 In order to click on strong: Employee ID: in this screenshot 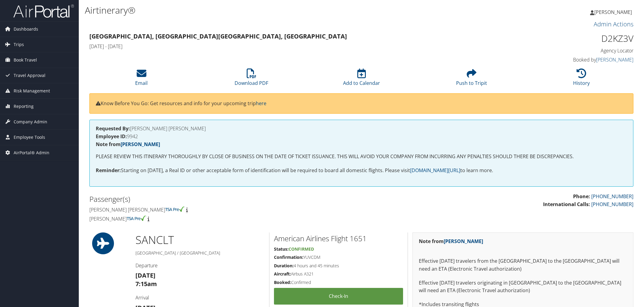, I will do `click(111, 137)`.